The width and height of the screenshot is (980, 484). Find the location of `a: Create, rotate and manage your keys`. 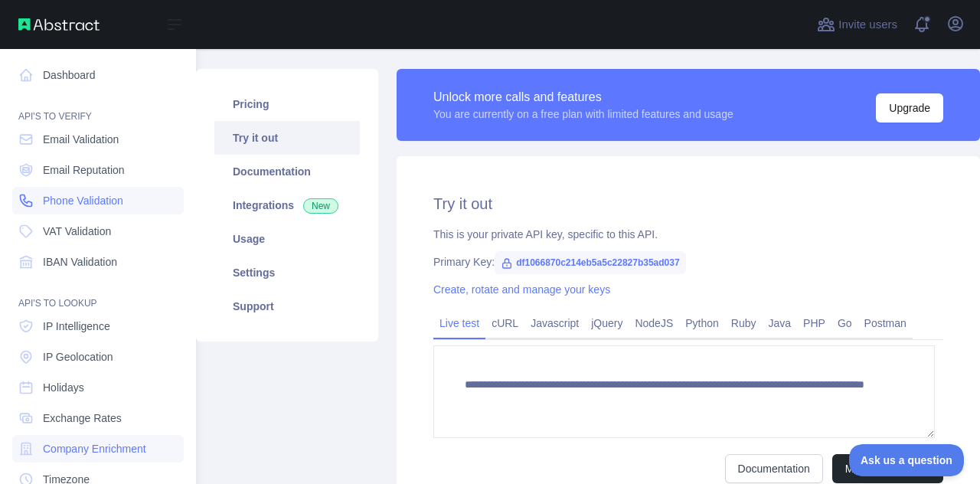

a: Create, rotate and manage your keys is located at coordinates (521, 289).